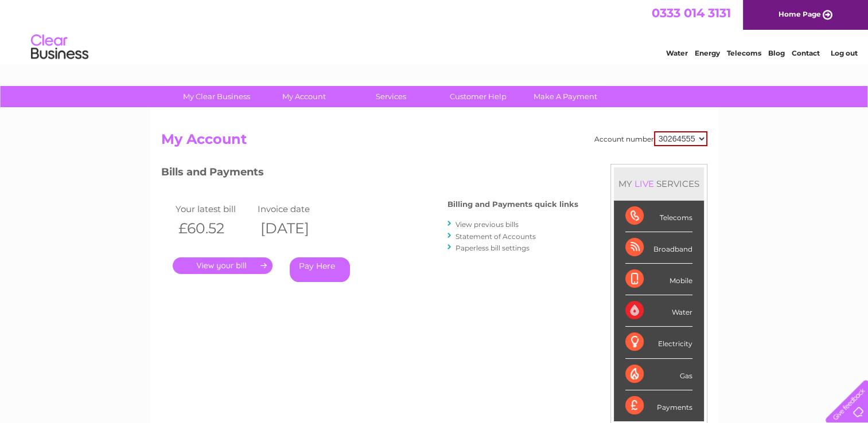  What do you see at coordinates (214, 228) in the screenshot?
I see `th: £60.52` at bounding box center [214, 228].